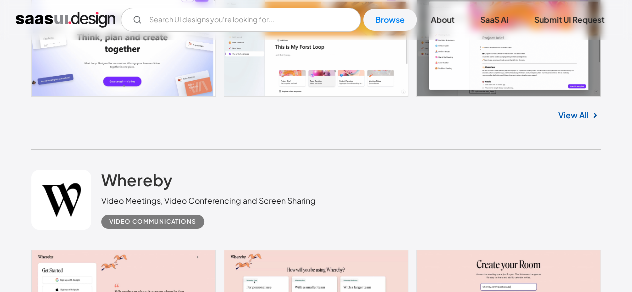 Image resolution: width=632 pixels, height=292 pixels. What do you see at coordinates (569, 20) in the screenshot?
I see `a: Submit UI Request` at bounding box center [569, 20].